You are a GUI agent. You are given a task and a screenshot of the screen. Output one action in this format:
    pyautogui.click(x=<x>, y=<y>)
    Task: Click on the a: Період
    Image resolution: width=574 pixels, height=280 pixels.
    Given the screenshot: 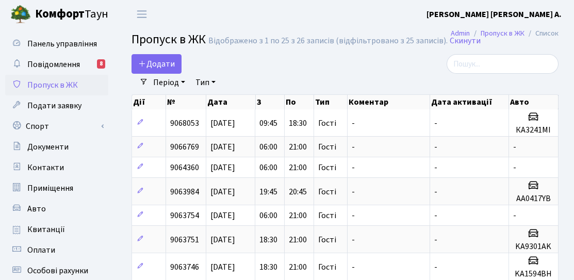 What is the action you would take?
    pyautogui.click(x=169, y=82)
    